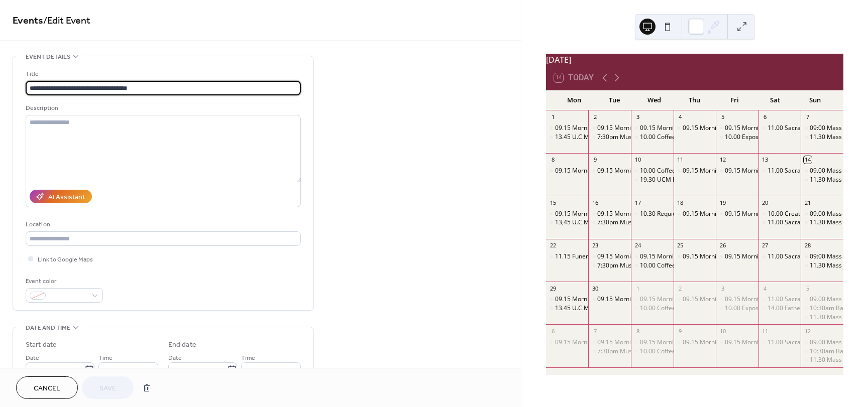 The width and height of the screenshot is (868, 407). What do you see at coordinates (807, 245) in the screenshot?
I see `div: 28` at bounding box center [807, 245].